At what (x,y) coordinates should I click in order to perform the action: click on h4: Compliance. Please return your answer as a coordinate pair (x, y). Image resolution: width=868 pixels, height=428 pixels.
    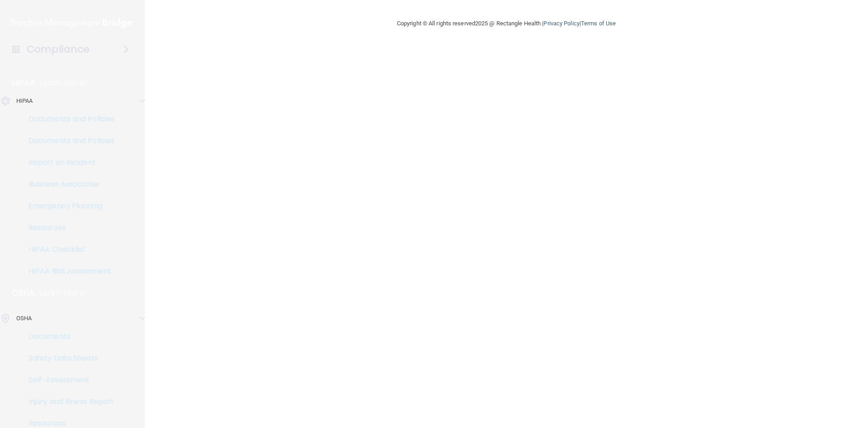
    Looking at the image, I should click on (58, 49).